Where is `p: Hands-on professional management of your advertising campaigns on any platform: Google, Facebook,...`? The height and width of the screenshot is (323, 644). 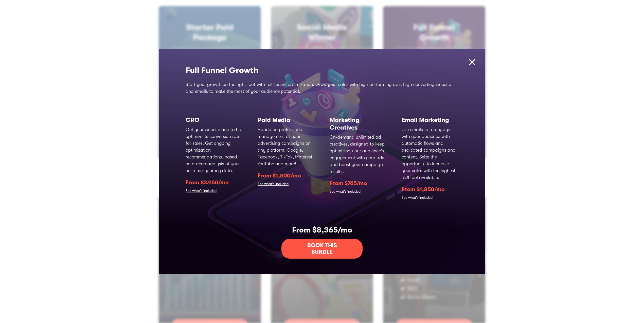
p: Hands-on professional management of your advertising campaigns on any platform: Google, Facebook,... is located at coordinates (286, 147).